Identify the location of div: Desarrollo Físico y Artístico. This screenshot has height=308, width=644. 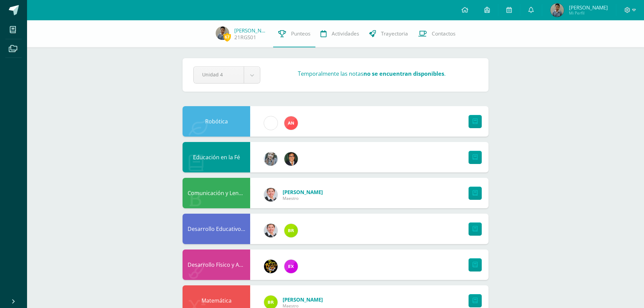
(216, 264).